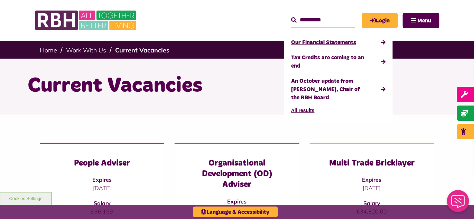  What do you see at coordinates (86, 50) in the screenshot?
I see `a: Work With Us` at bounding box center [86, 50].